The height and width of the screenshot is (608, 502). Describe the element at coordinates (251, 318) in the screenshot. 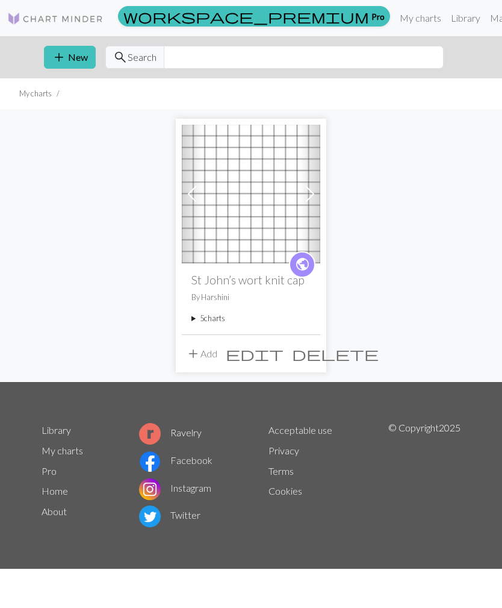

I see `summary: 5charts` at that location.